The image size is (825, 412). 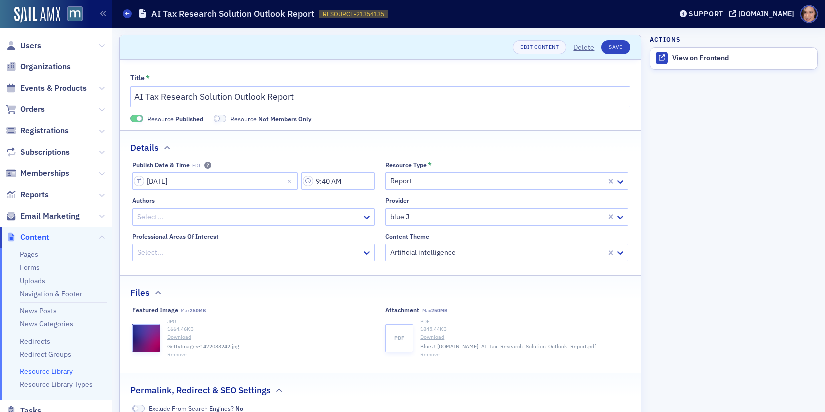 What do you see at coordinates (706, 14) in the screenshot?
I see `div: Support` at bounding box center [706, 14].